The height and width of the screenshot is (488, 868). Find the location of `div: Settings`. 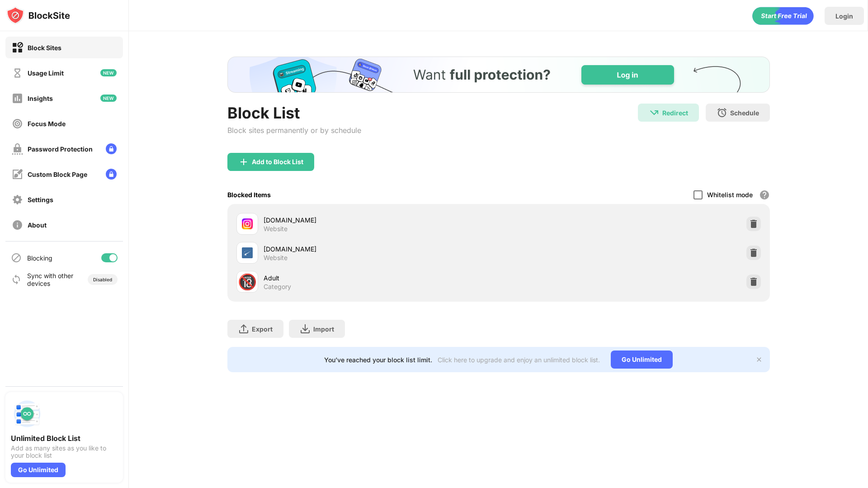

div: Settings is located at coordinates (40, 199).